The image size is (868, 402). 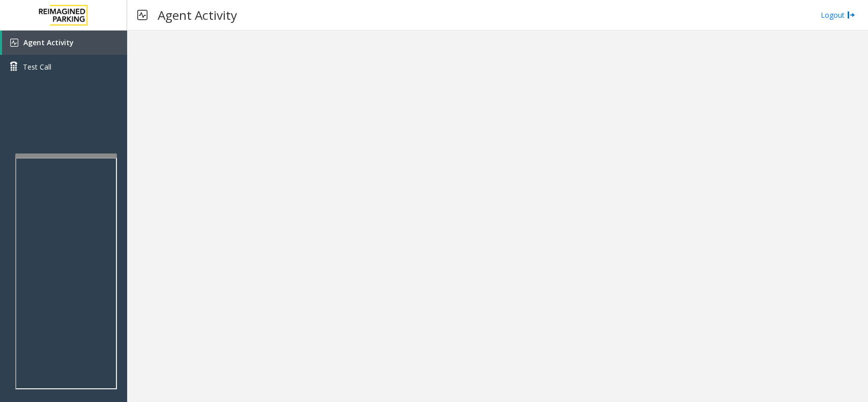 What do you see at coordinates (142, 15) in the screenshot?
I see `img: pageIcon` at bounding box center [142, 15].